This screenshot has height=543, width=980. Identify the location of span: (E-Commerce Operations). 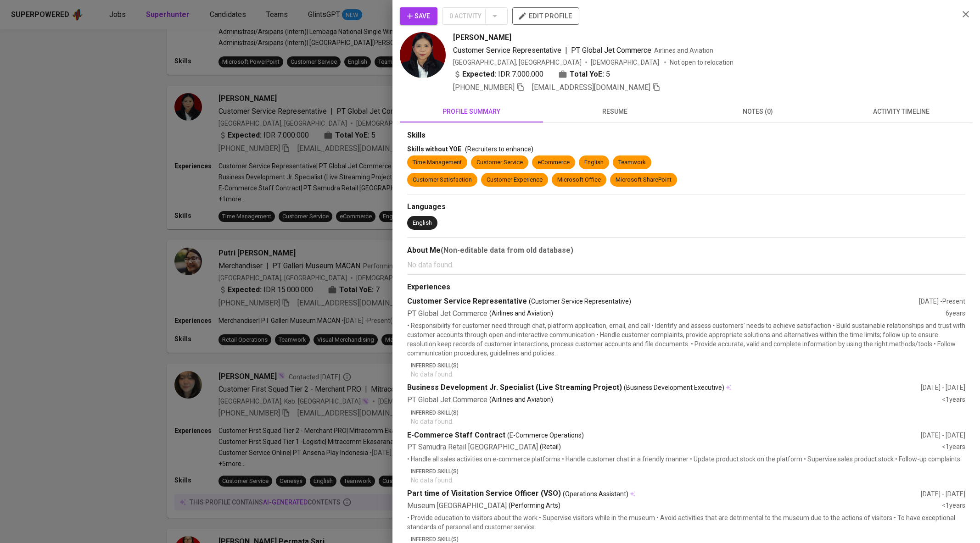
(545, 435).